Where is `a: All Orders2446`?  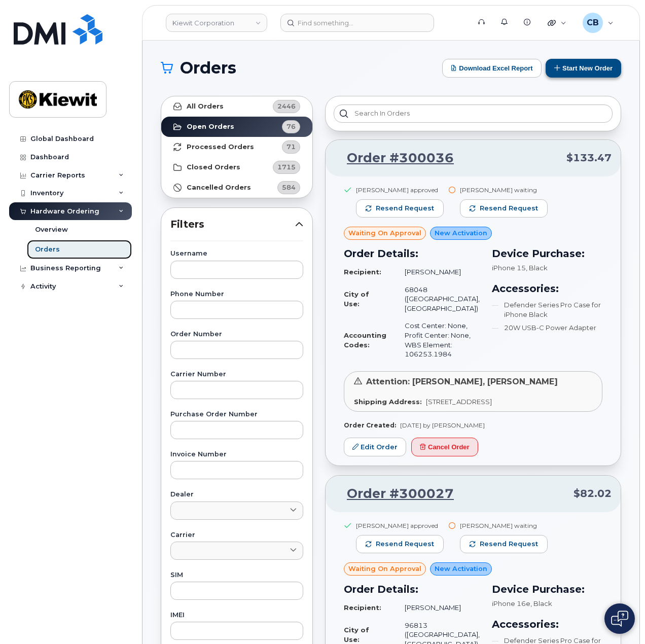 a: All Orders2446 is located at coordinates (237, 106).